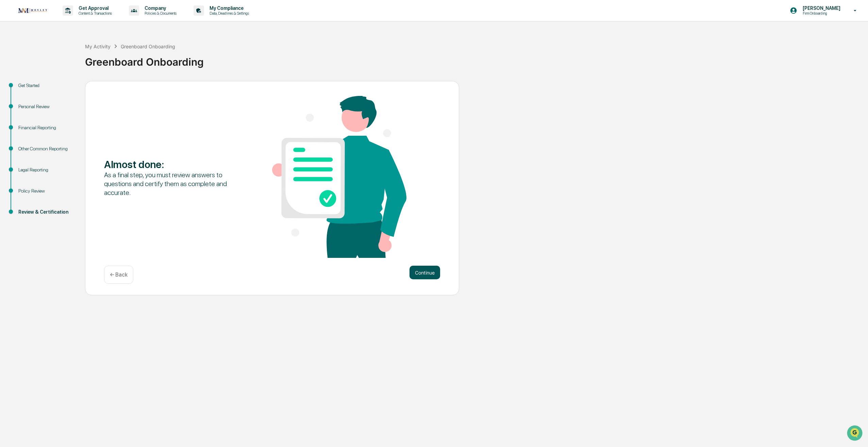  I want to click on span: Pylon, so click(75, 118).